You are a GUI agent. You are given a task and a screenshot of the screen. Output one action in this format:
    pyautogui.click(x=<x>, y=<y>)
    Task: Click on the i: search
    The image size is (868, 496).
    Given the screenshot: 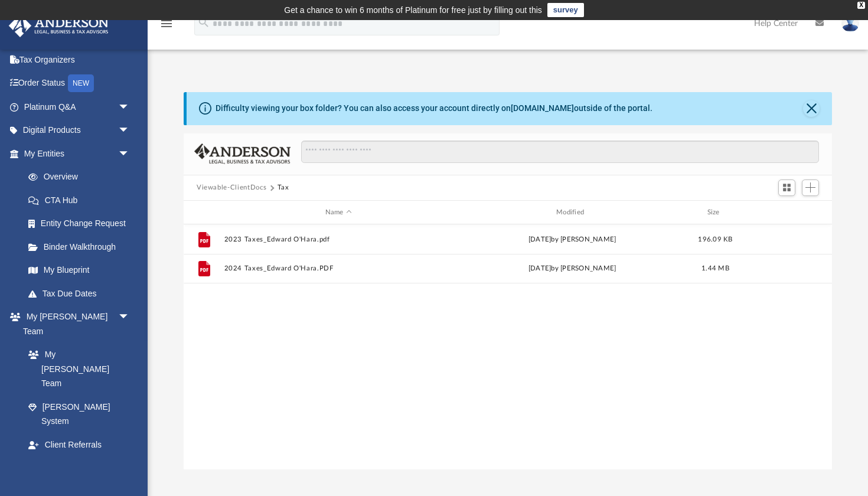 What is the action you would take?
    pyautogui.click(x=204, y=23)
    